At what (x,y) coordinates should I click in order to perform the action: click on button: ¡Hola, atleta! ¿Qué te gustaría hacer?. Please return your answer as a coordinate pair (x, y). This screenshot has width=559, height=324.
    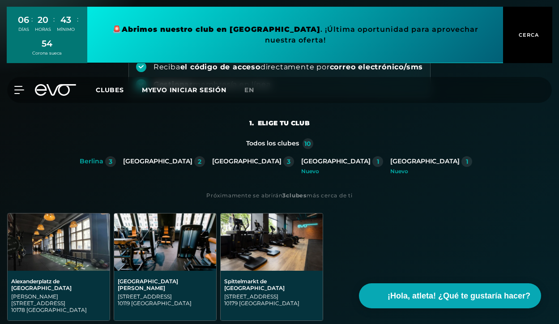
    Looking at the image, I should click on (450, 296).